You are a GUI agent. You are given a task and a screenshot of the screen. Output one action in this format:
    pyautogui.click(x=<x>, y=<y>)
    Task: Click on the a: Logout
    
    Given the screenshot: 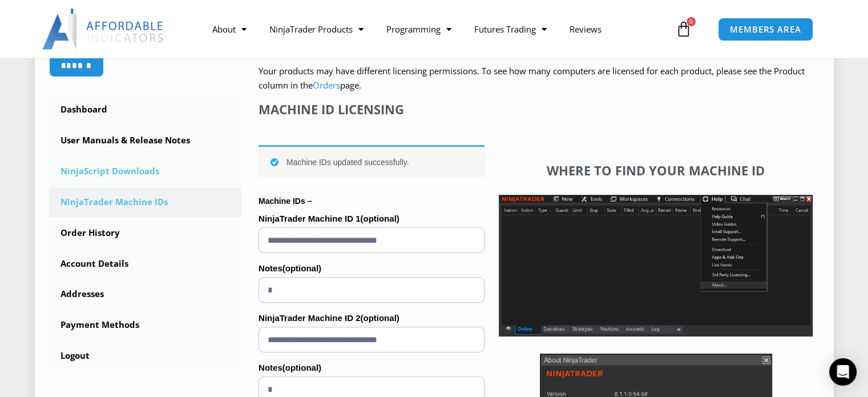 What is the action you would take?
    pyautogui.click(x=145, y=356)
    